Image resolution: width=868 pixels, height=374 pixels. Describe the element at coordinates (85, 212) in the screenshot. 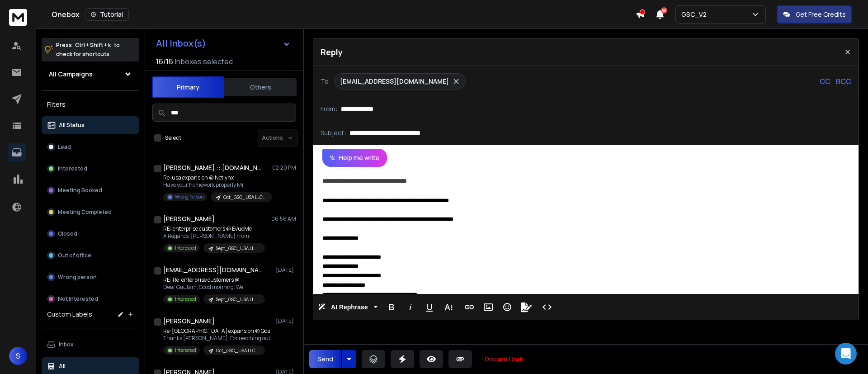

I see `p: Meeting Completed` at that location.